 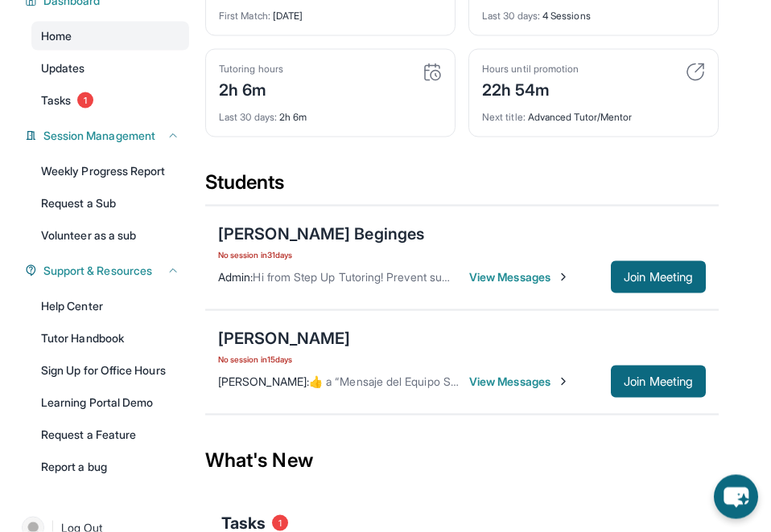 I want to click on a: Weekly Progress Report, so click(x=111, y=172).